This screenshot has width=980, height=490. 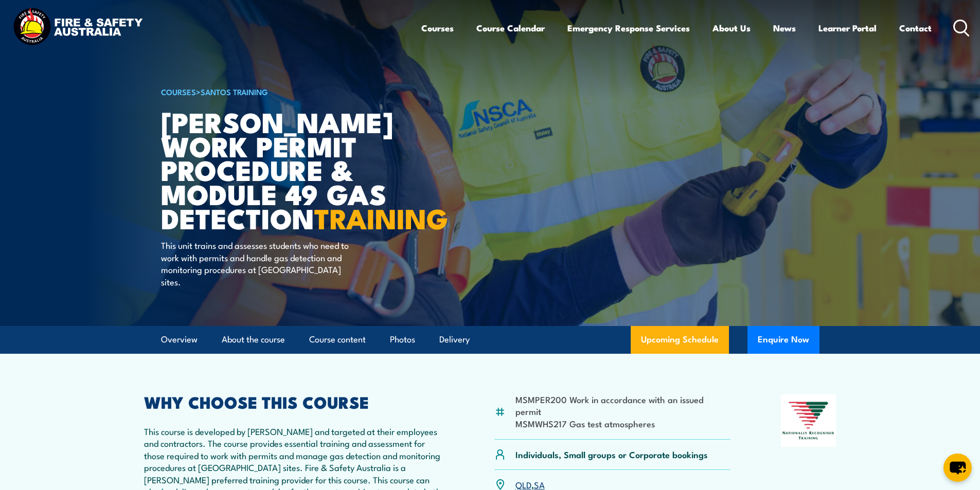 I want to click on img: Nationally Recognised Training logo., so click(x=809, y=420).